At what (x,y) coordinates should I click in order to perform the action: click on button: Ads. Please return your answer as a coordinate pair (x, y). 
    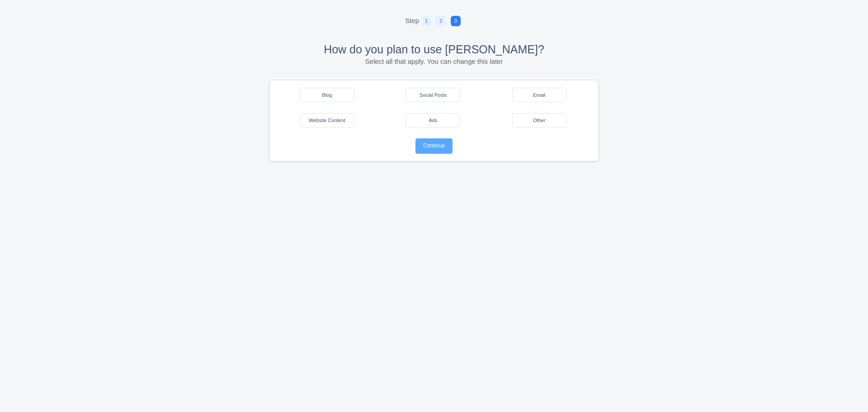
    Looking at the image, I should click on (433, 120).